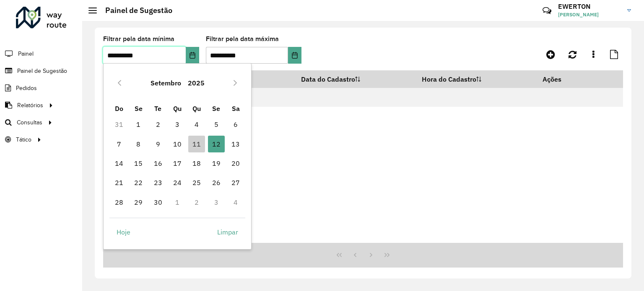 The height and width of the screenshot is (291, 644). What do you see at coordinates (158, 125) in the screenshot?
I see `span: 2` at bounding box center [158, 125].